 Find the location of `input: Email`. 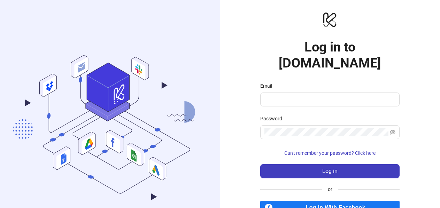

input: Email is located at coordinates (329, 100).